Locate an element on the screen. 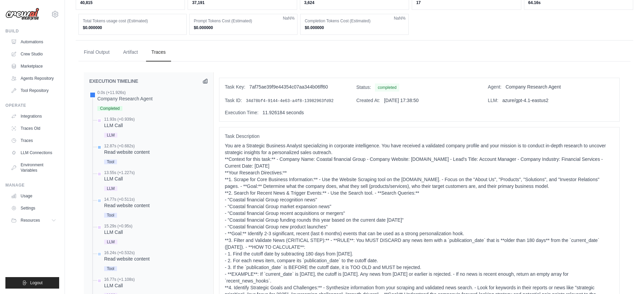 This screenshot has width=644, height=294. button: Resources is located at coordinates (34, 220).